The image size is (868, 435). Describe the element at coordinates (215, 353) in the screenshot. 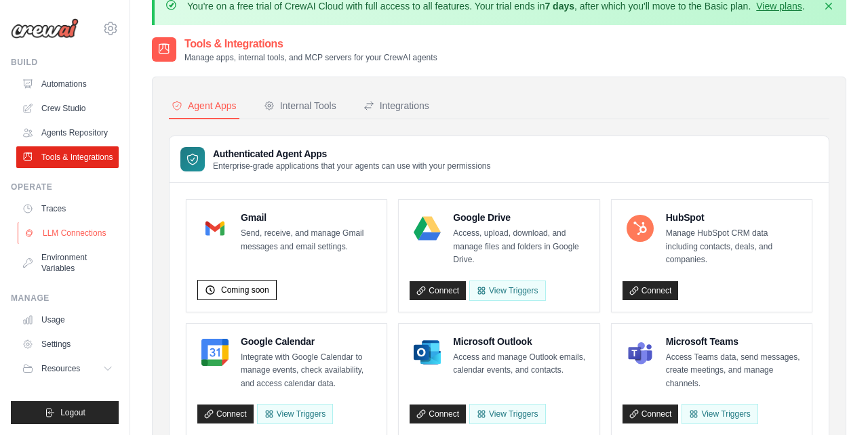

I see `img: Google Calendar Logo` at that location.